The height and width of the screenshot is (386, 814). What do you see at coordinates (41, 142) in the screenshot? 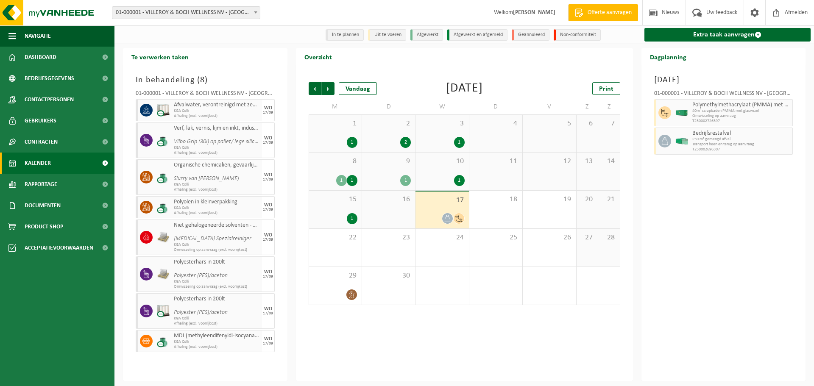
I see `span: Contracten` at bounding box center [41, 142].